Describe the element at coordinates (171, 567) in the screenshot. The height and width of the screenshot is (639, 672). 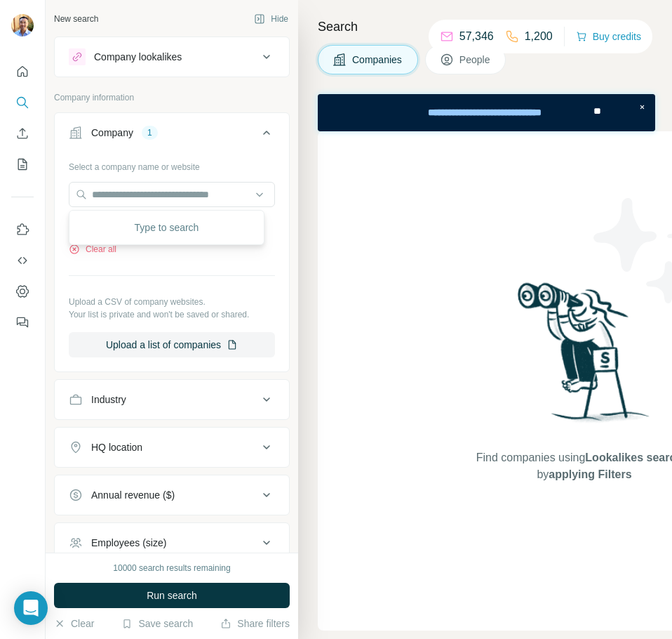
I see `div: 10000 search results remaining` at that location.